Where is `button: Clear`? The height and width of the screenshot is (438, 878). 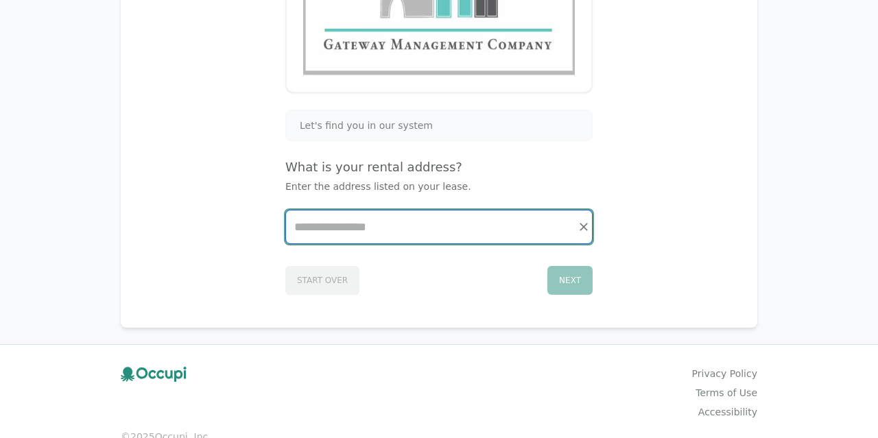
button: Clear is located at coordinates (584, 227).